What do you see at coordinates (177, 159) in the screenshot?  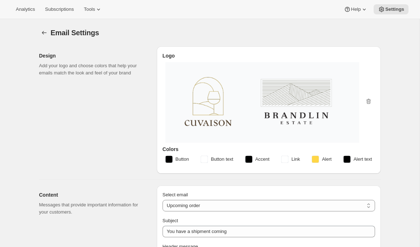 I see `button: Button` at bounding box center [177, 159].